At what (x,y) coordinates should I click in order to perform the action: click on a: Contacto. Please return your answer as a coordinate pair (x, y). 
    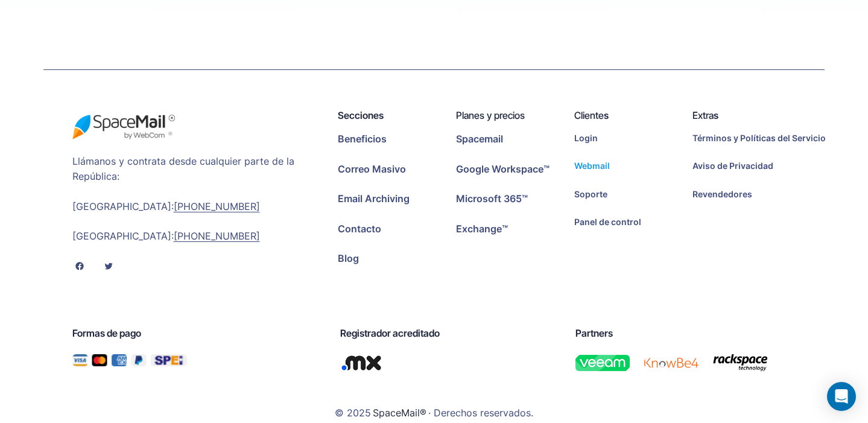
    Looking at the image, I should click on (359, 229).